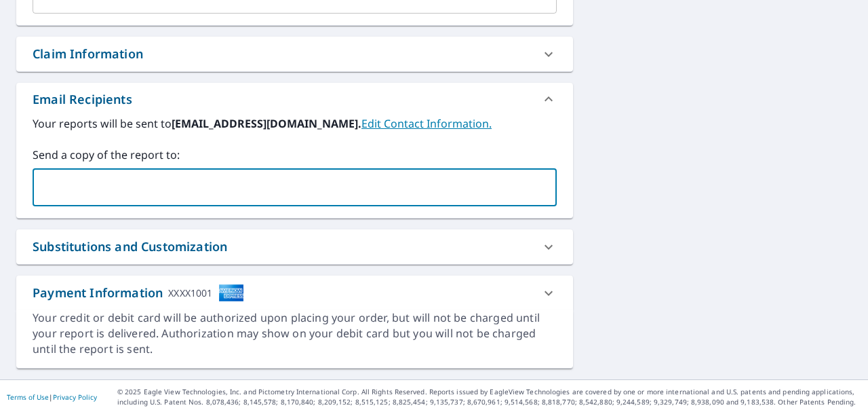 The image size is (868, 412). What do you see at coordinates (232, 292) in the screenshot?
I see `img: cardImage` at bounding box center [232, 292].